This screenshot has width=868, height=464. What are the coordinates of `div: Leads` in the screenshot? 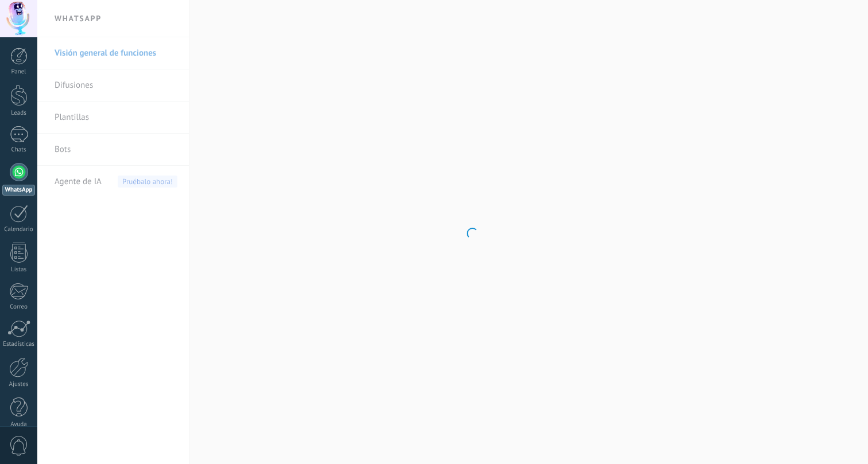 It's located at (19, 113).